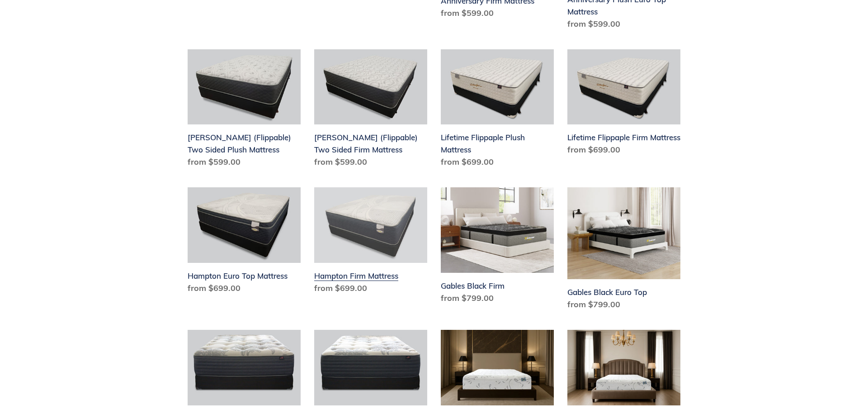 The image size is (868, 414). What do you see at coordinates (244, 243) in the screenshot?
I see `a: Hampton Euro Top Mattress` at bounding box center [244, 243].